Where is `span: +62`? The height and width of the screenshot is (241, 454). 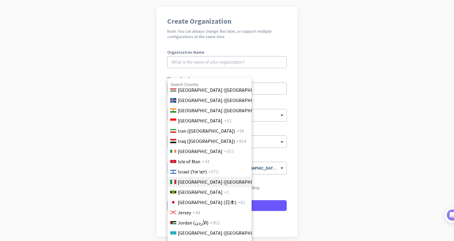 span: +62 is located at coordinates (228, 121).